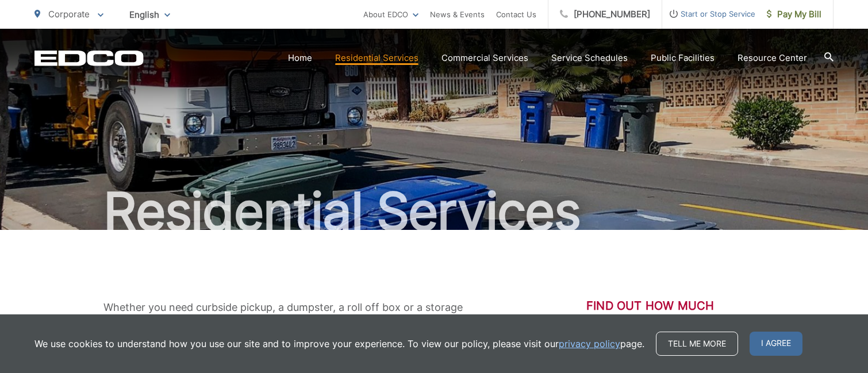  What do you see at coordinates (697, 343) in the screenshot?
I see `a: Tell me more` at bounding box center [697, 343].